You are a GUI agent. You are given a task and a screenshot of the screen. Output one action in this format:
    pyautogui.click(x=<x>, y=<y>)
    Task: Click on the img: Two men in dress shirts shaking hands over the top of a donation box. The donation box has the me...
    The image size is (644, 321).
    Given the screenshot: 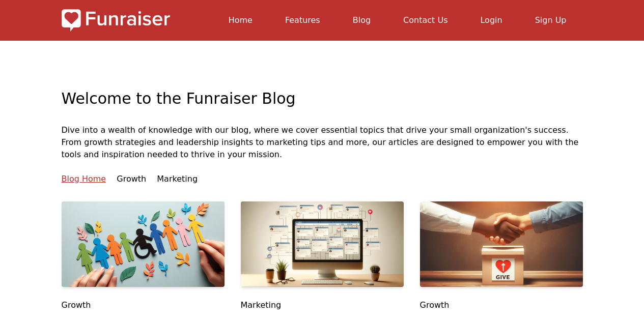 What is the action you would take?
    pyautogui.click(x=501, y=245)
    